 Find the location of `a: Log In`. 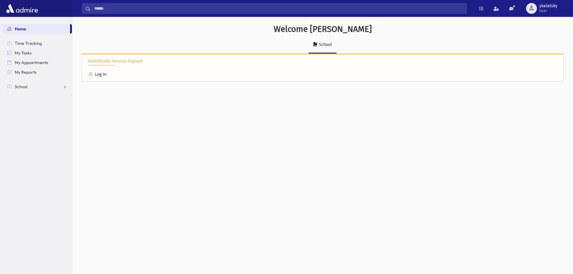

a: Log In is located at coordinates (97, 74).